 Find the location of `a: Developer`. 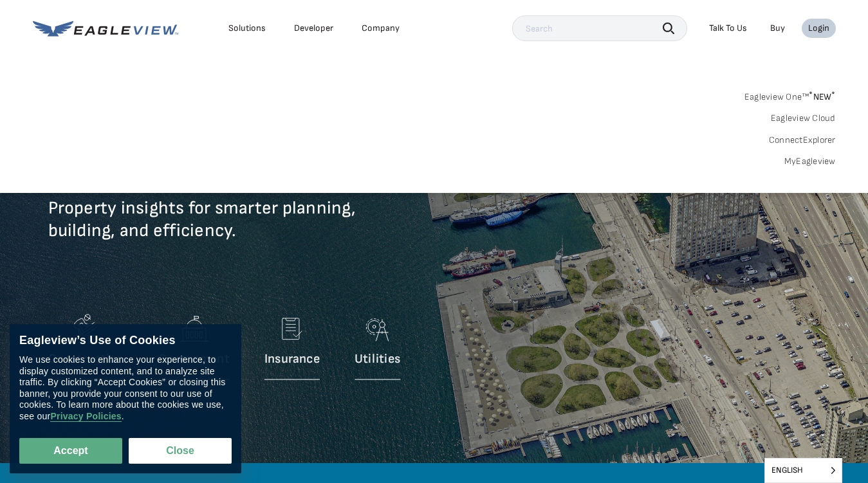

a: Developer is located at coordinates (313, 29).